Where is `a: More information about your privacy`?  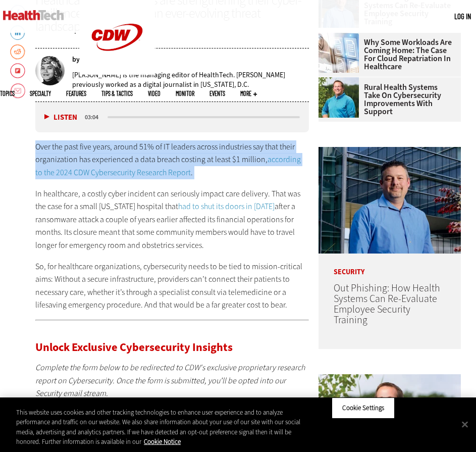
a: More information about your privacy is located at coordinates (162, 442).